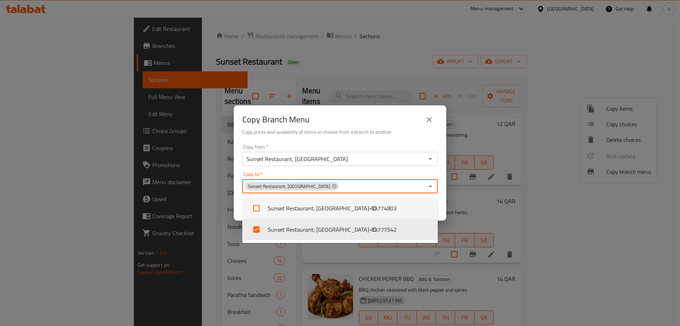 The width and height of the screenshot is (680, 326). Describe the element at coordinates (387, 229) in the screenshot. I see `span: 777542` at that location.